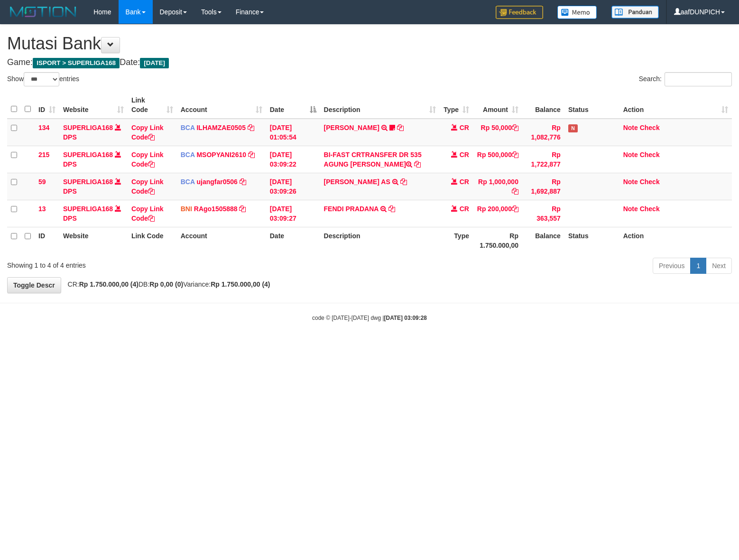 The image size is (739, 560). Describe the element at coordinates (47, 105) in the screenshot. I see `th: ID: activate to sort column ascending` at that location.